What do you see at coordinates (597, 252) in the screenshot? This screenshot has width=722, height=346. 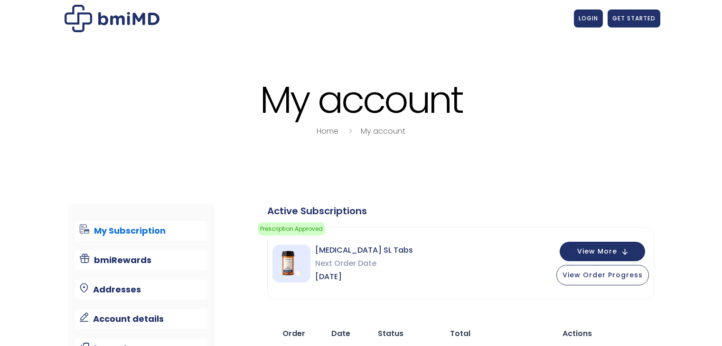 I see `span: View More` at bounding box center [597, 252].